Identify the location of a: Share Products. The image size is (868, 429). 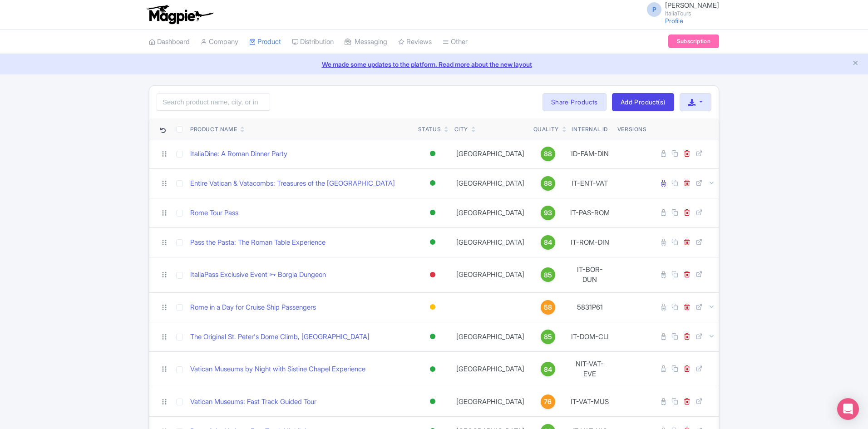
(574, 102).